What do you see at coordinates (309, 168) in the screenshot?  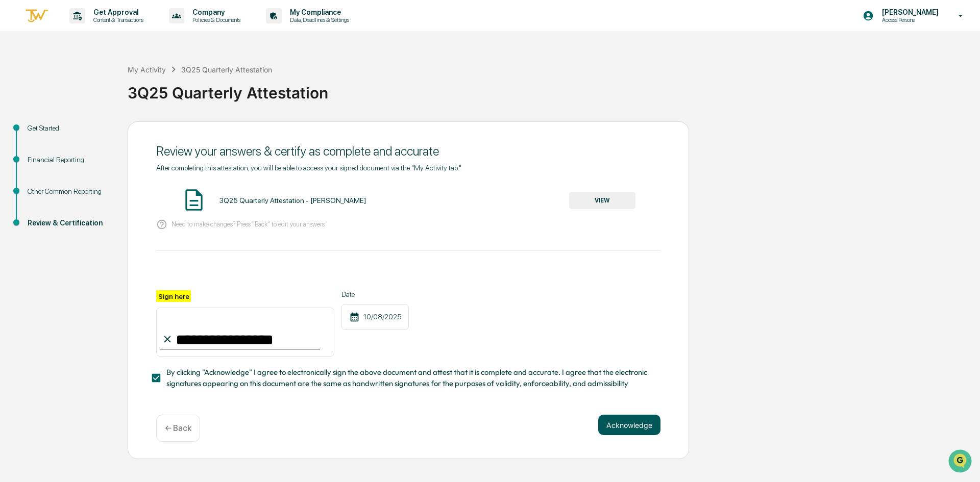 I see `span: After completing this attestation, you will be able to access your signed document via the "My Ac...` at bounding box center [309, 168].